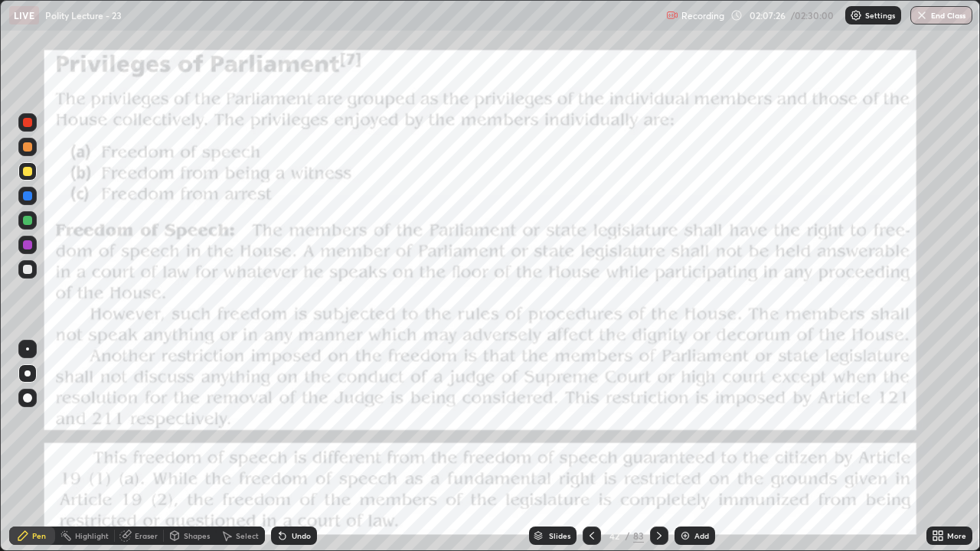 This screenshot has height=551, width=980. I want to click on div: Highlight, so click(92, 536).